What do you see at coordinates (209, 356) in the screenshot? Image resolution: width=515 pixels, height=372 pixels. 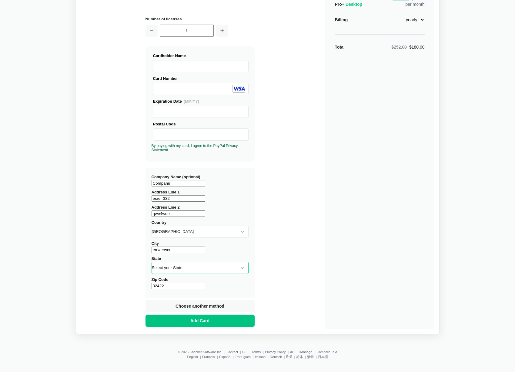 I see `a: Français` at bounding box center [209, 356].